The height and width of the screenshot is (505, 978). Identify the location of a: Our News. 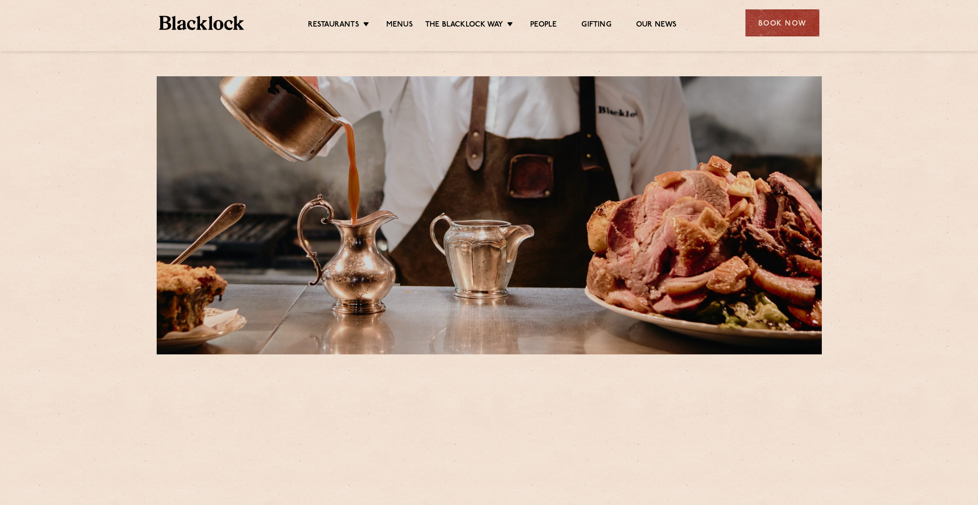
(656, 26).